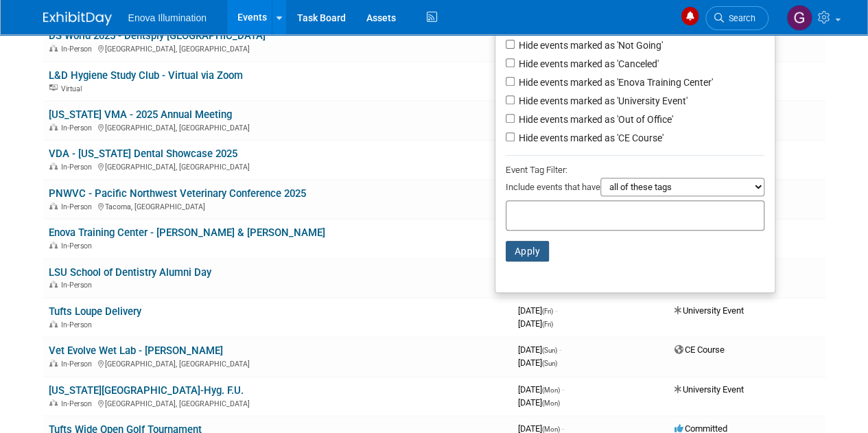  I want to click on span: CE Course, so click(699, 349).